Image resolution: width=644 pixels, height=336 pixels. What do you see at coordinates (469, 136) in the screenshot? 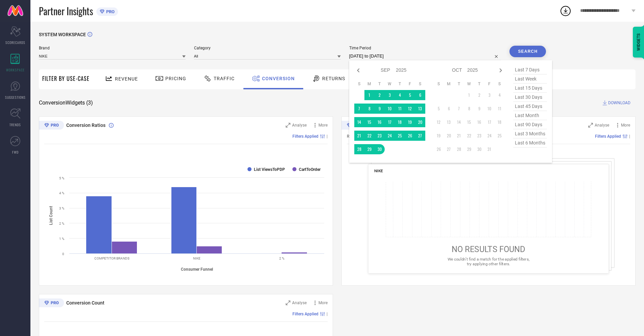
I see `td: Wed Oct 22 2025` at bounding box center [469, 136].